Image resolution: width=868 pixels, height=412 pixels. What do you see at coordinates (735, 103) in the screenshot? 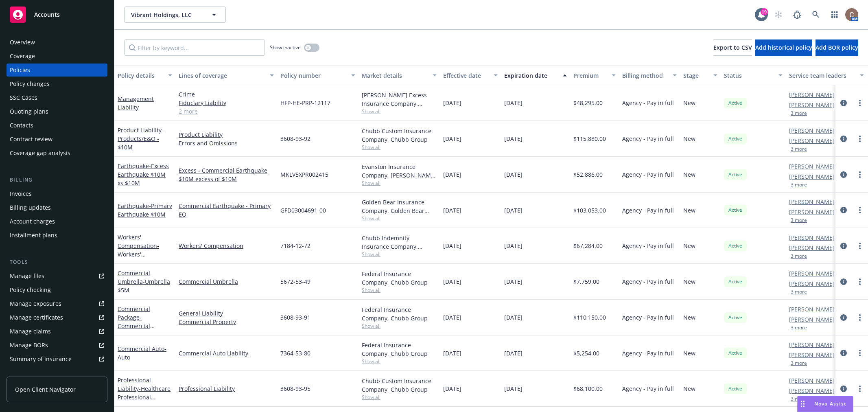
I see `span: Active` at bounding box center [735, 103].